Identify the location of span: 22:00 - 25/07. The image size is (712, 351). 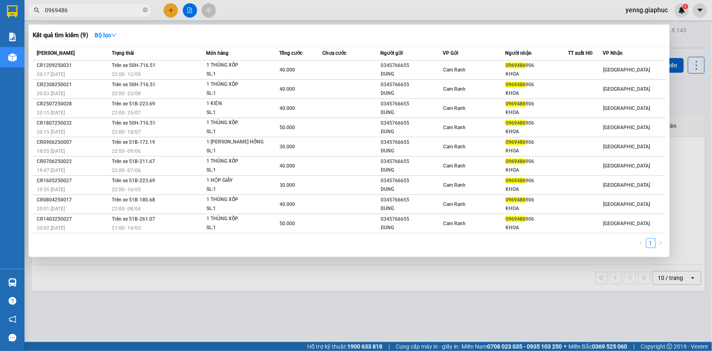
(126, 113).